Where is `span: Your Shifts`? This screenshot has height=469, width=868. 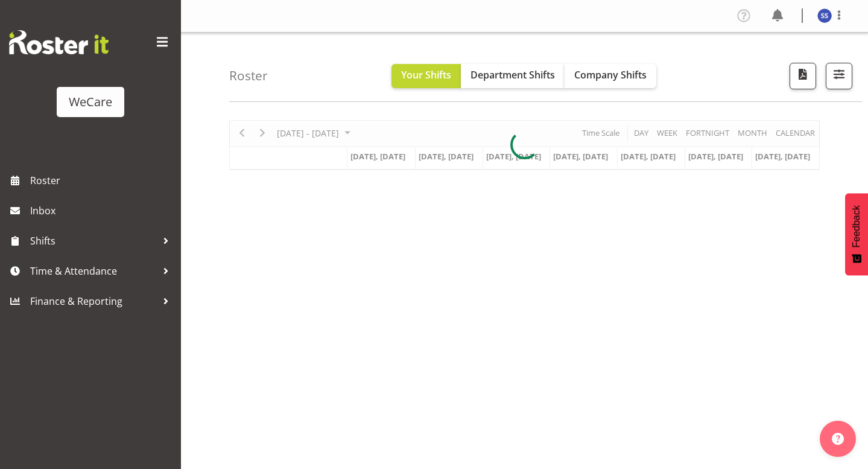 span: Your Shifts is located at coordinates (426, 75).